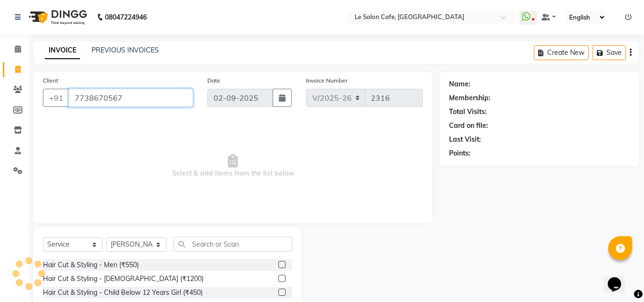 Image resolution: width=644 pixels, height=302 pixels. I want to click on div: Hair Cut & Styling - Child Below 12 Years Girl (₹450), so click(122, 292).